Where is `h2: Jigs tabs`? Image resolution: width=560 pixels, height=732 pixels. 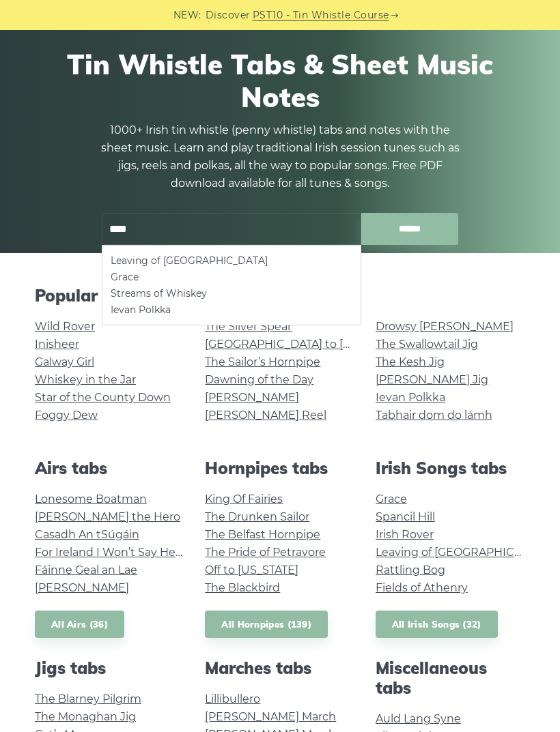
h2: Jigs tabs is located at coordinates (109, 668).